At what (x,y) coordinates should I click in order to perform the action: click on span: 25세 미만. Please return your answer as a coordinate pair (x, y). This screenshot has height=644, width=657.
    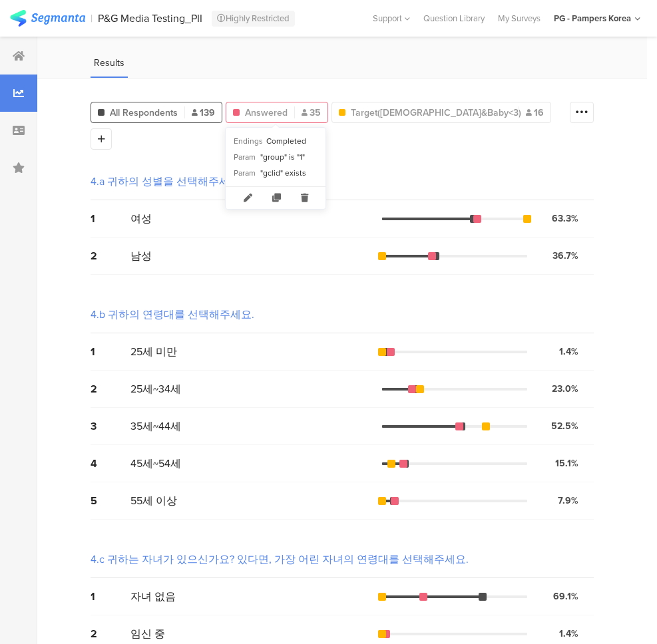
    Looking at the image, I should click on (154, 351).